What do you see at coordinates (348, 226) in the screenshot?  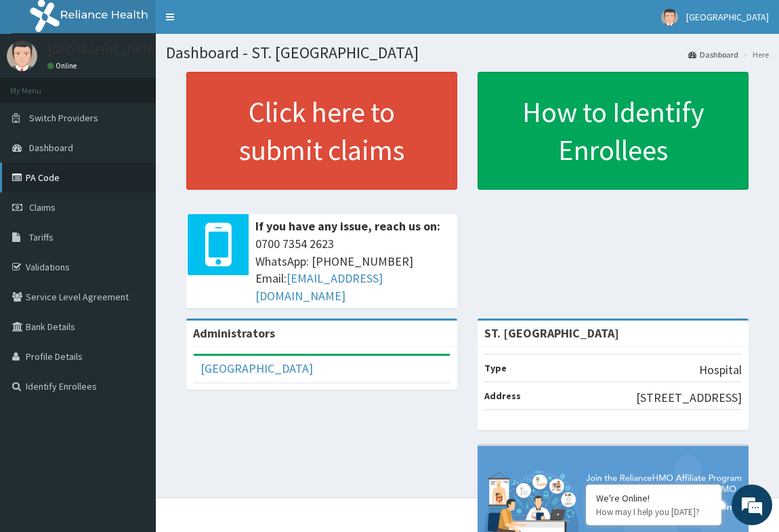 I see `b: If you have any issue, reach us on:` at bounding box center [348, 226].